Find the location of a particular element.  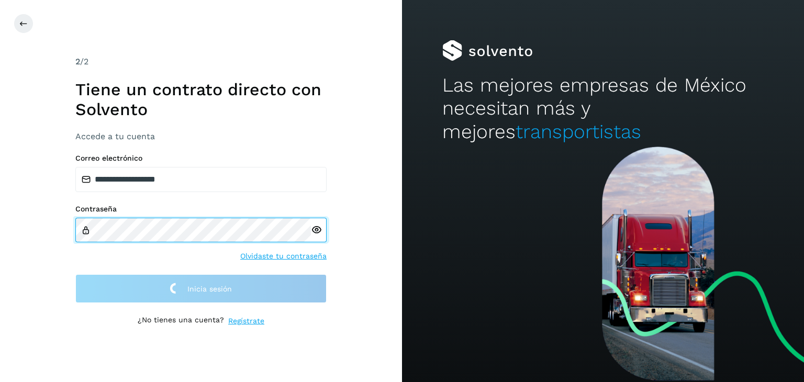

div: /2 is located at coordinates (201, 62).